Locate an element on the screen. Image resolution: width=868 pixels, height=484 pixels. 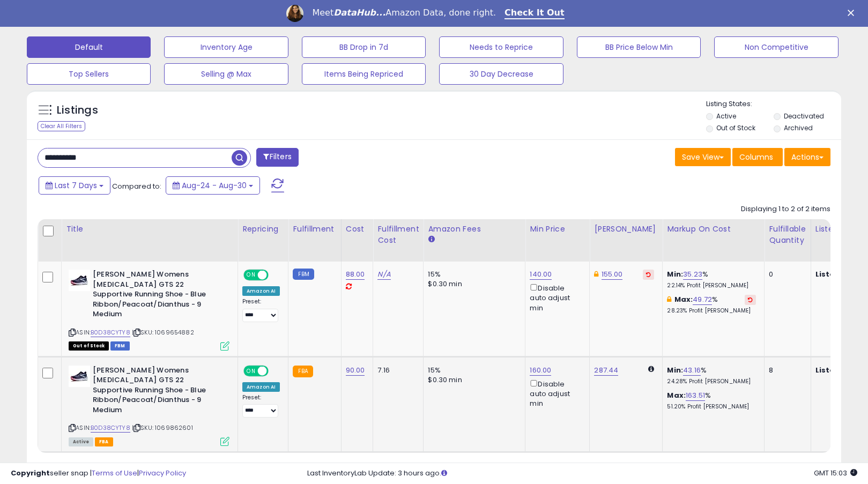
span: Aug-24 - Aug-30 is located at coordinates (214, 185).